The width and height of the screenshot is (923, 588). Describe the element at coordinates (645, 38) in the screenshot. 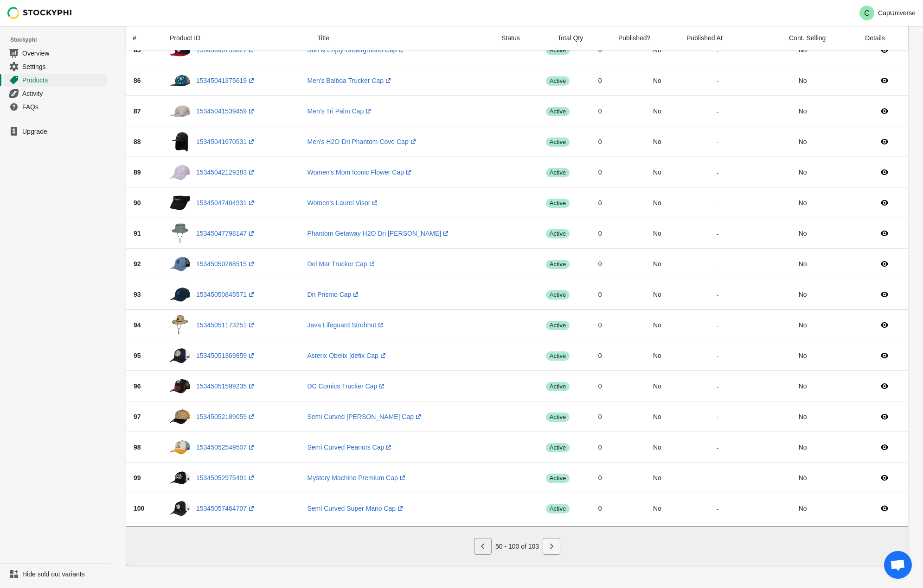

I see `div: Published?` at that location.